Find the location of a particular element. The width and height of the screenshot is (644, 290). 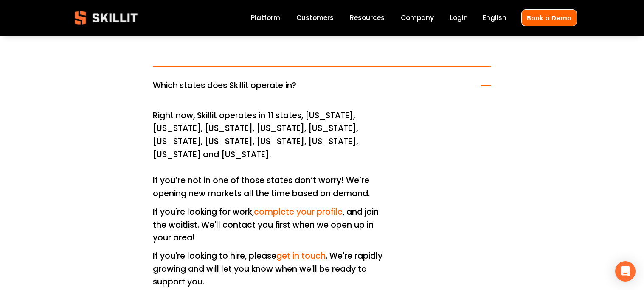

img: Skillit is located at coordinates (106, 18).